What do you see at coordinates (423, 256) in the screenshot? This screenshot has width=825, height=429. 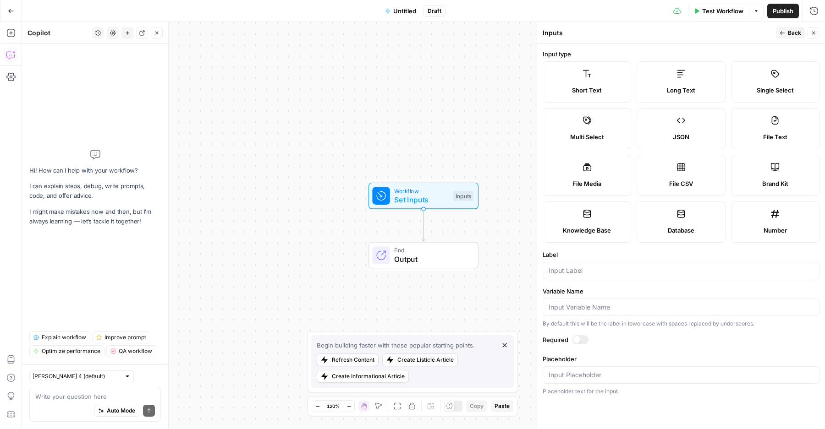 I see `div: EndOutput` at bounding box center [423, 256].